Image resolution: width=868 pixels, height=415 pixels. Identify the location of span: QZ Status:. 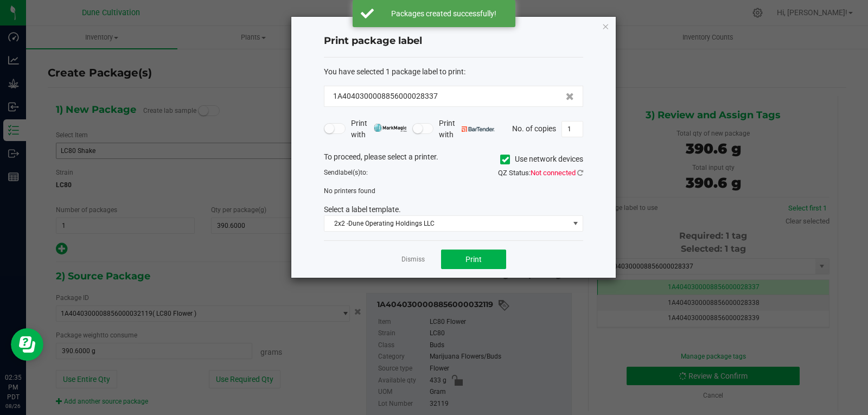
(540, 172).